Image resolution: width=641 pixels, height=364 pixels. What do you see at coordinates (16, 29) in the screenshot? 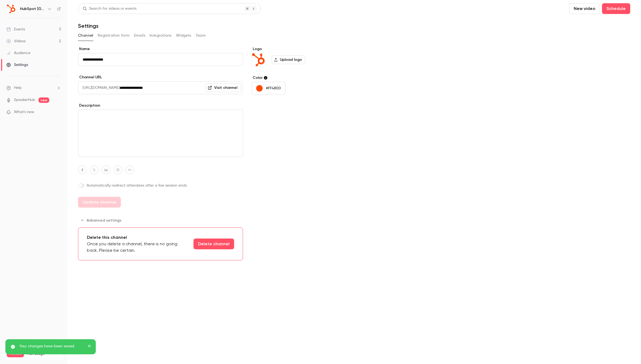
I see `div: Events` at bounding box center [16, 29].